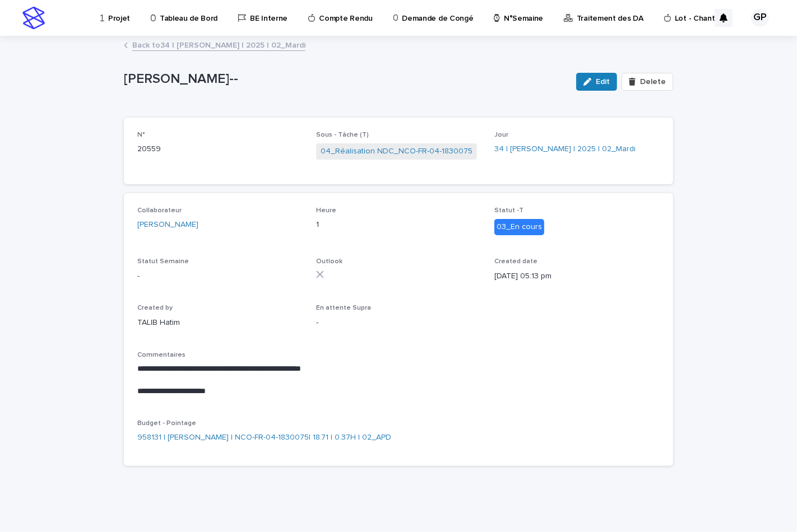  I want to click on span: Statut Semaine, so click(163, 261).